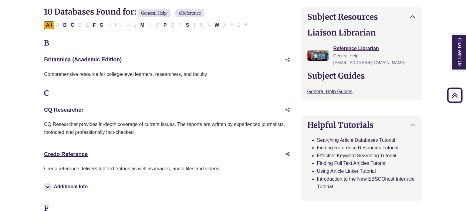 Image resolution: width=466 pixels, height=211 pixels. What do you see at coordinates (72, 25) in the screenshot?
I see `button: Filter Results C` at bounding box center [72, 25].